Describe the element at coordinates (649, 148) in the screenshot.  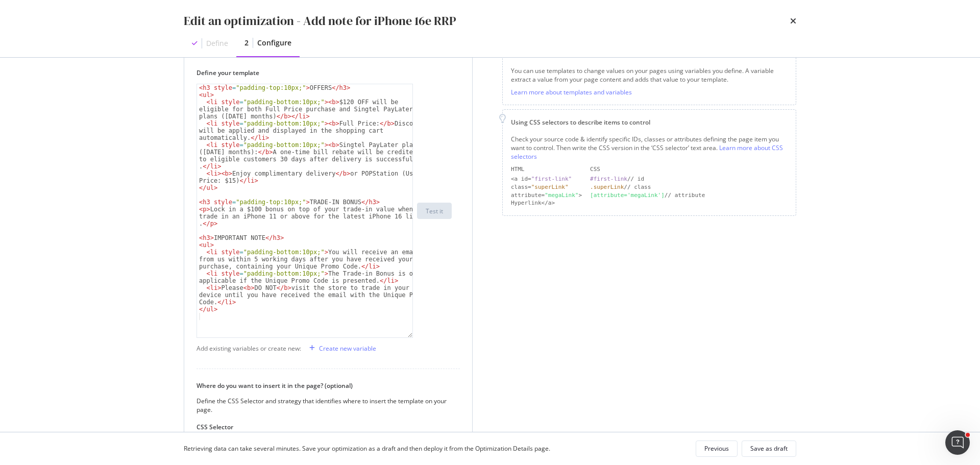
I see `div: Check your source code & identify specific IDs, classes or attributes defining the page item you ...` at that location.